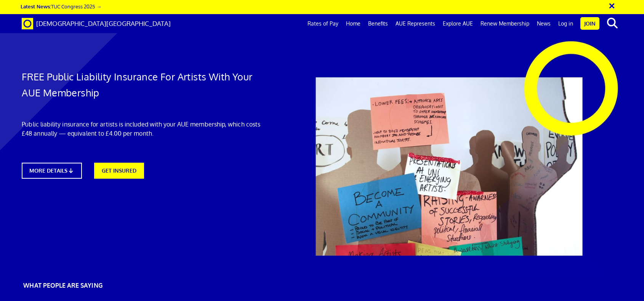  What do you see at coordinates (143, 85) in the screenshot?
I see `h1: FREE Public Liability Insurance For Artists With Your AUE Membership` at bounding box center [143, 85].